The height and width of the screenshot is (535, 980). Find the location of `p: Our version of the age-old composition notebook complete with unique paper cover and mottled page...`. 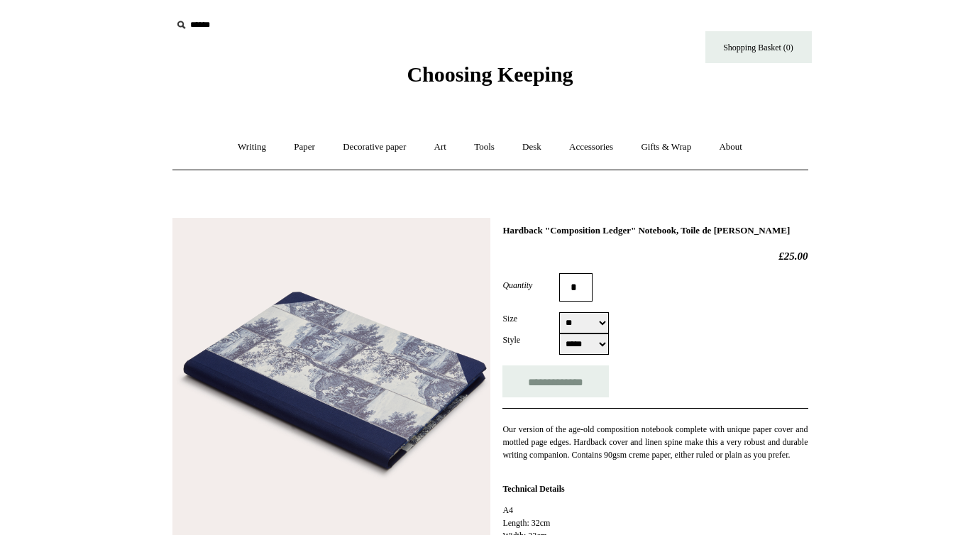

p: Our version of the age-old composition notebook complete with unique paper cover and mottled page... is located at coordinates (655, 442).